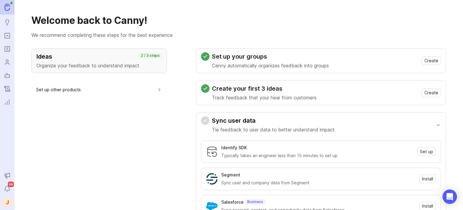  I want to click on img: Canny Home, so click(7, 7).